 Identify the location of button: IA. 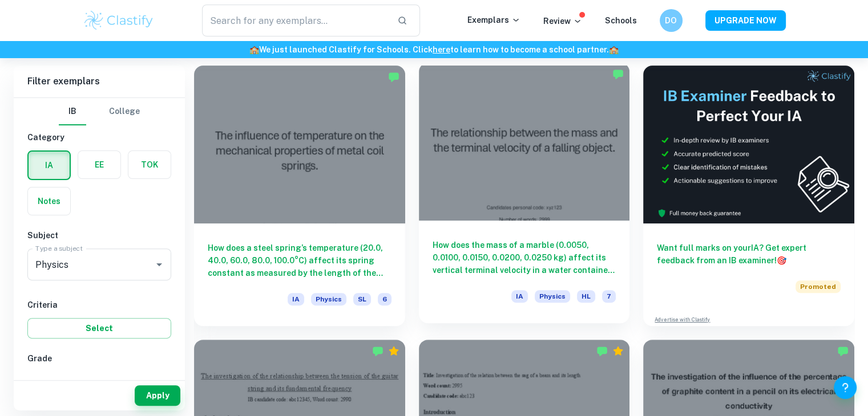
(49, 165).